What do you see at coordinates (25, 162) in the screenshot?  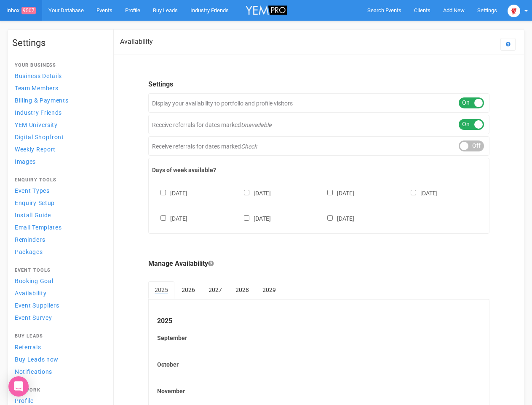 I see `span: Images` at bounding box center [25, 162].